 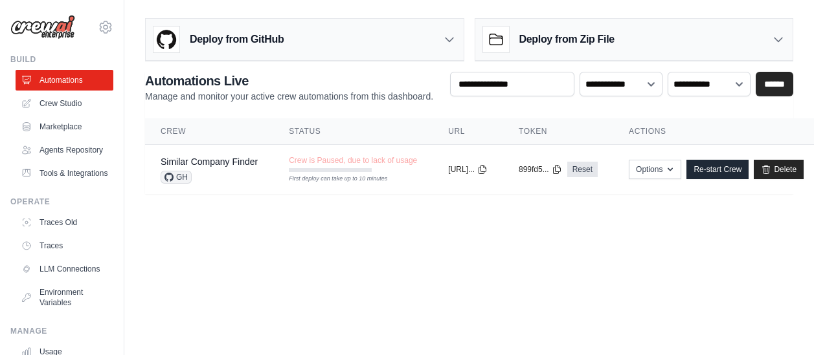 I want to click on a: Agents Repository, so click(x=64, y=150).